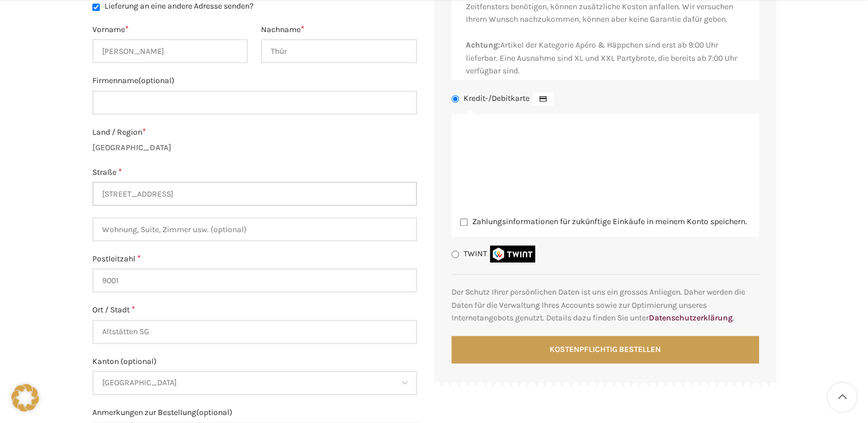  I want to click on label: Kredit-/Debitkarte, so click(510, 98).